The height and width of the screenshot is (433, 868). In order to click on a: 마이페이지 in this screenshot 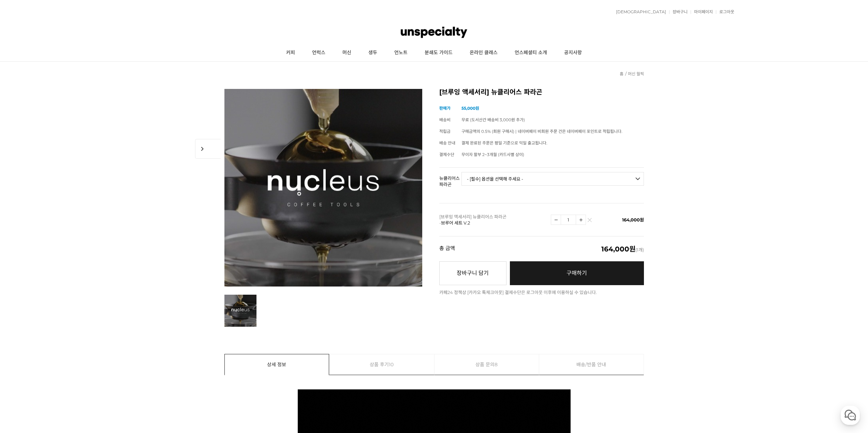, I will do `click(702, 12)`.